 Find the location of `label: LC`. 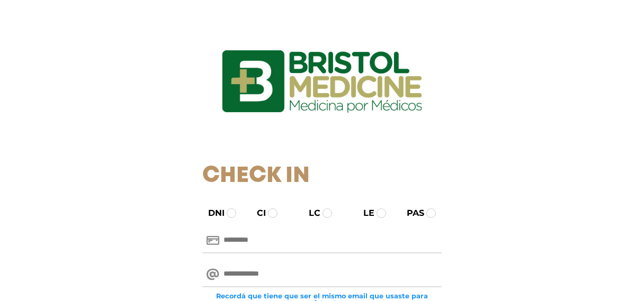

label: LC is located at coordinates (310, 213).